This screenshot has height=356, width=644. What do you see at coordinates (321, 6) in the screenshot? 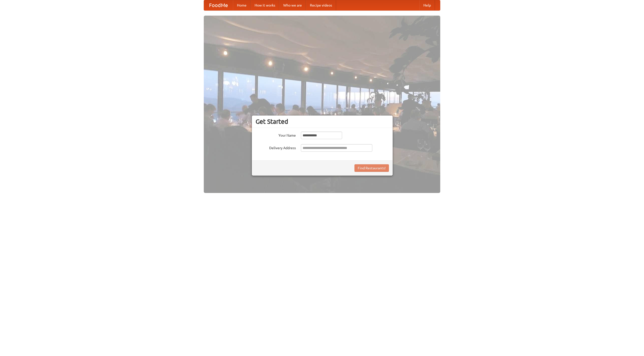
I see `a: Recipe videos` at bounding box center [321, 6].